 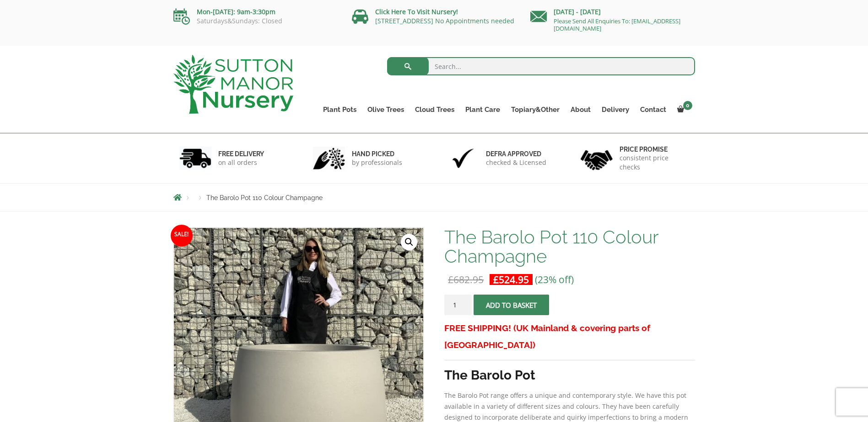 What do you see at coordinates (616, 110) in the screenshot?
I see `a: Delivery` at bounding box center [616, 110].